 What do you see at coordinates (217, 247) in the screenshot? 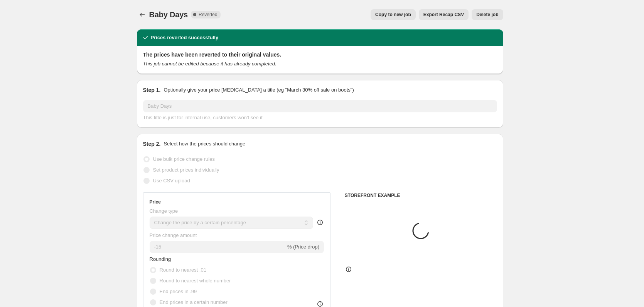
I see `input: -15` at bounding box center [217, 247].